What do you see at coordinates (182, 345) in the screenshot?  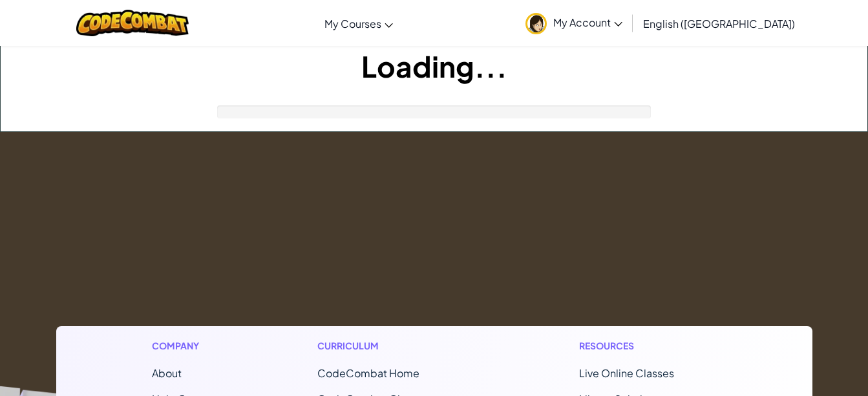 I see `h1: Company` at bounding box center [182, 345].